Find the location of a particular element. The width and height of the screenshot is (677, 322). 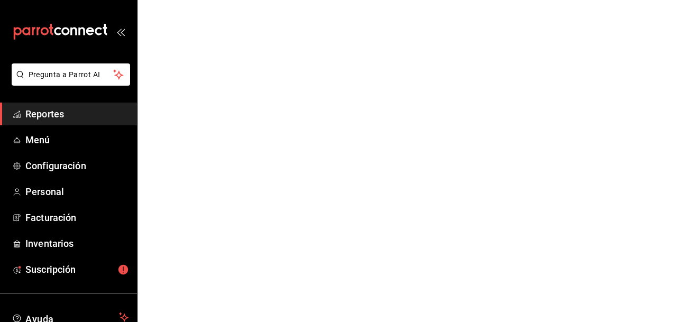

a: Pregunta a Parrot AI is located at coordinates (69, 82).